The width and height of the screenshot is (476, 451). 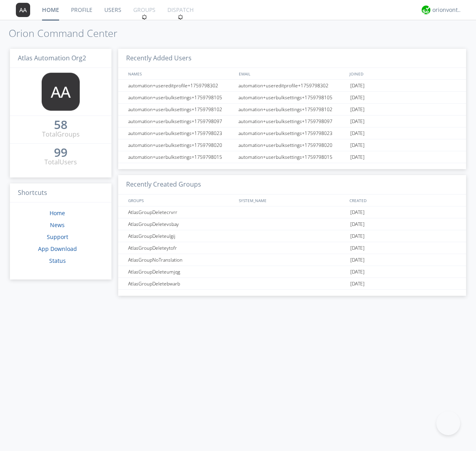 I want to click on div: 58, so click(x=61, y=125).